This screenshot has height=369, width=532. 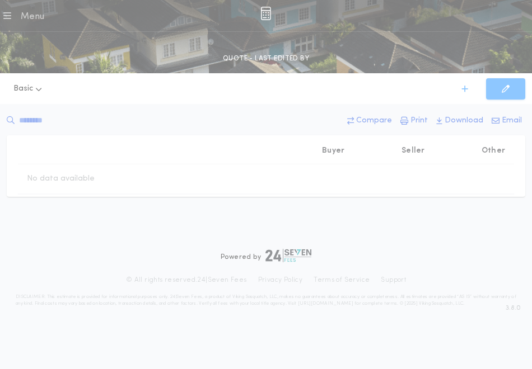 What do you see at coordinates (459, 121) in the screenshot?
I see `button: Download` at bounding box center [459, 121].